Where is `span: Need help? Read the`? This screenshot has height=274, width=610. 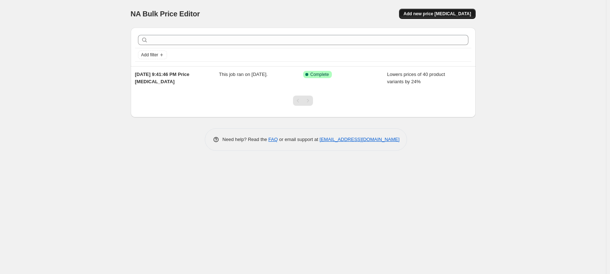
span: Need help? Read the is located at coordinates (245, 139).